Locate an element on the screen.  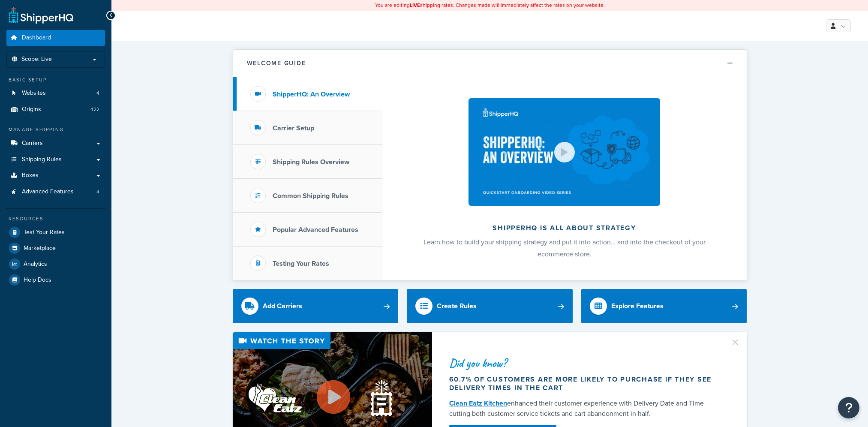
a: Test Your Rates is located at coordinates (56, 233).